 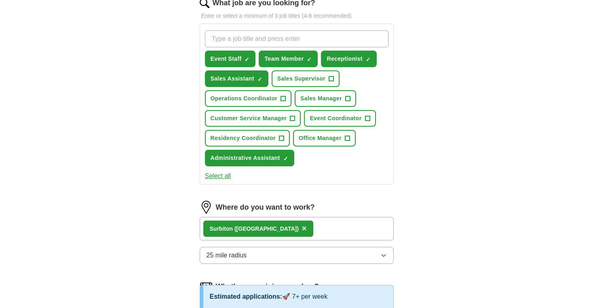 I want to click on span: Sales Assistant, so click(x=233, y=78).